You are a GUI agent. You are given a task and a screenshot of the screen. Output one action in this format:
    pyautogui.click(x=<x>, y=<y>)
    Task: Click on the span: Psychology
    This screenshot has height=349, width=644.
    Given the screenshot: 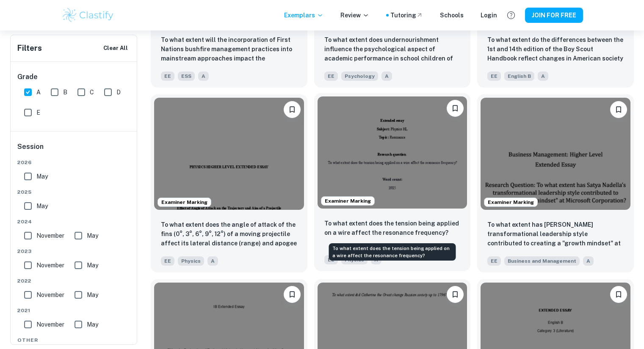 What is the action you would take?
    pyautogui.click(x=359, y=76)
    